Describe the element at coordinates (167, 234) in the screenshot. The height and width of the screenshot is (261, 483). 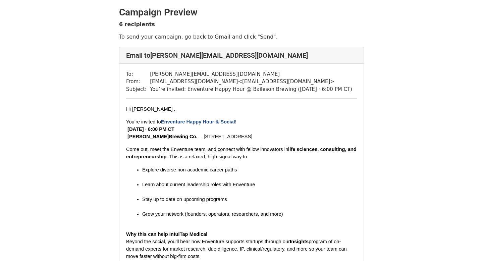
I see `span: Why this can help IntuiTap Medical` at that location.